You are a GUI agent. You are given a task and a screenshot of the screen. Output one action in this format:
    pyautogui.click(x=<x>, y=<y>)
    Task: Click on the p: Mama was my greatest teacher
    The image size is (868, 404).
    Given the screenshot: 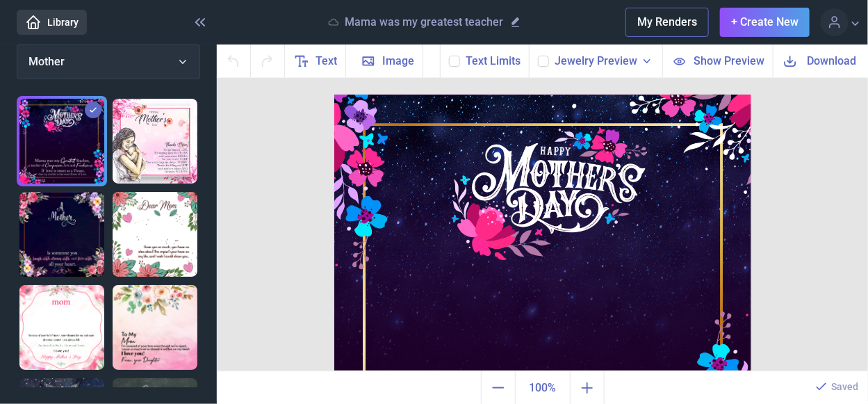 What is the action you would take?
    pyautogui.click(x=424, y=23)
    